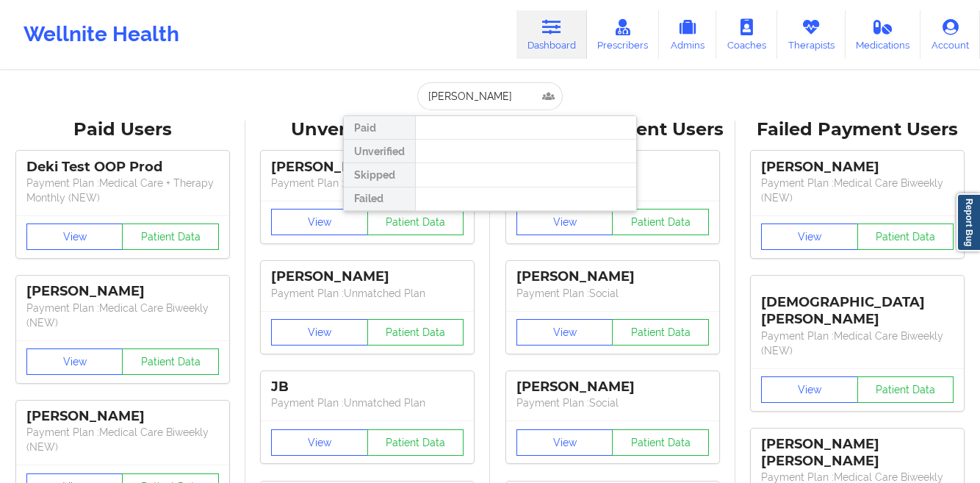 Image resolution: width=980 pixels, height=483 pixels. I want to click on div: Paid Users, so click(123, 130).